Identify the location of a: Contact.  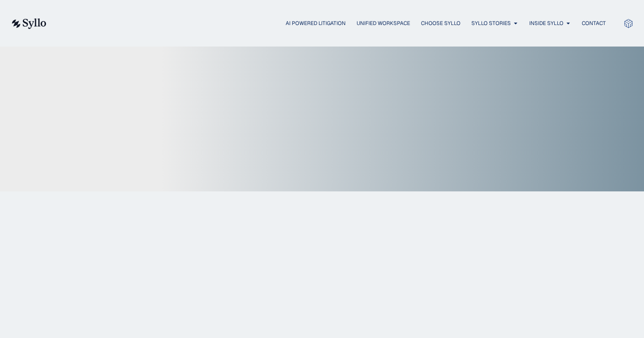
(594, 23).